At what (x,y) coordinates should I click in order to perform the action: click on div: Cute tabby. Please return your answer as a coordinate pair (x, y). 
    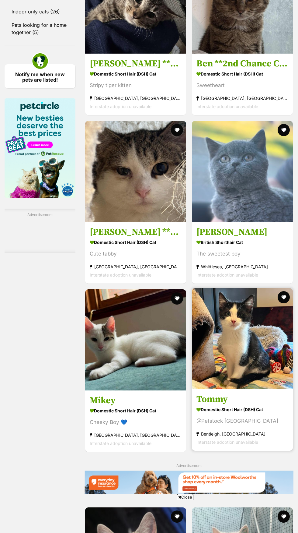
    Looking at the image, I should click on (136, 254).